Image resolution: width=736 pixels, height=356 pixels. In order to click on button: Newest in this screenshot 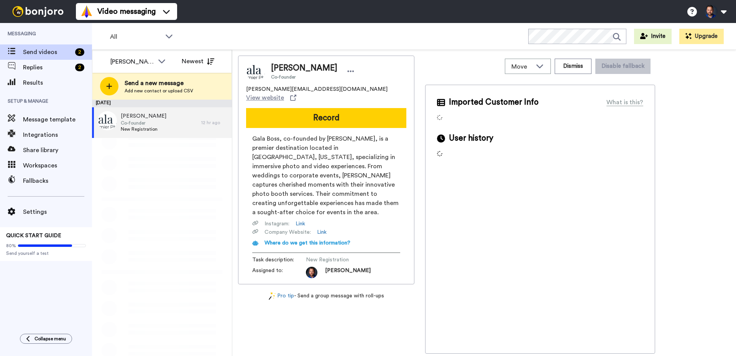, I will do `click(198, 61)`.